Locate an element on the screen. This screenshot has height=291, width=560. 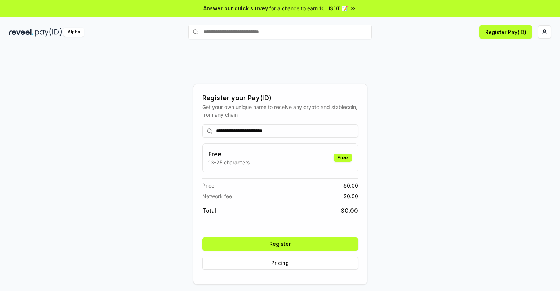
span: Total is located at coordinates (209, 211).